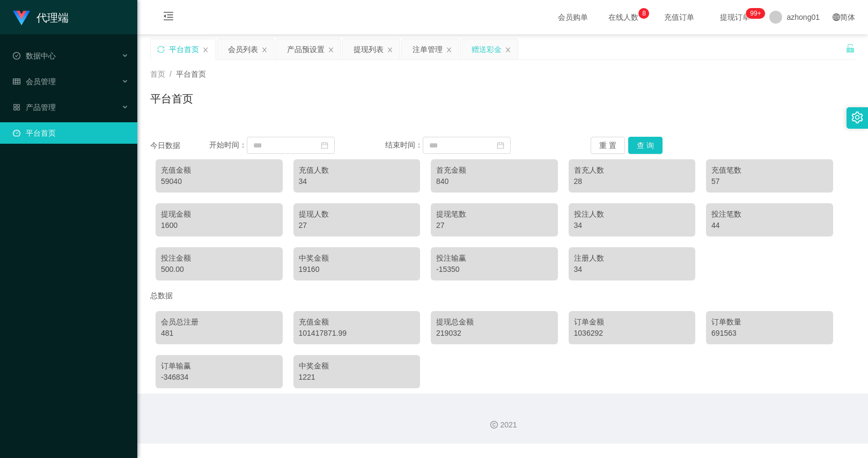 Image resolution: width=868 pixels, height=458 pixels. Describe the element at coordinates (769, 214) in the screenshot. I see `div: 投注笔数` at that location.